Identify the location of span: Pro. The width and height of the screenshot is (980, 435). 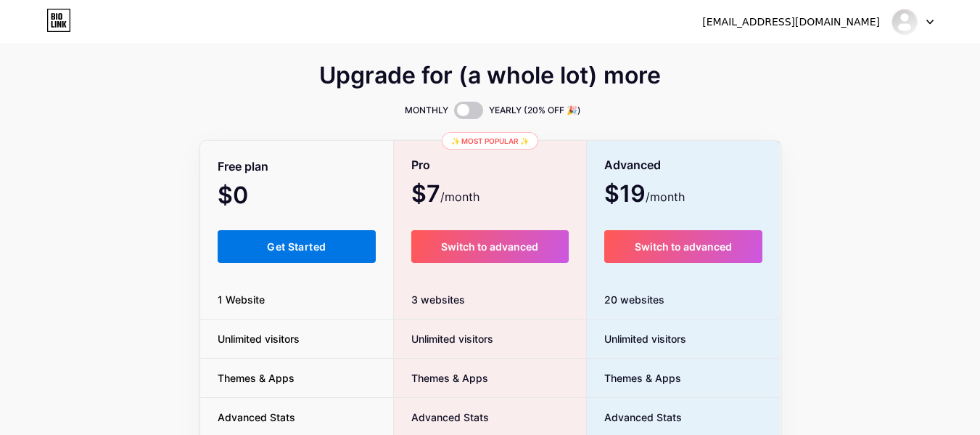
(421, 165).